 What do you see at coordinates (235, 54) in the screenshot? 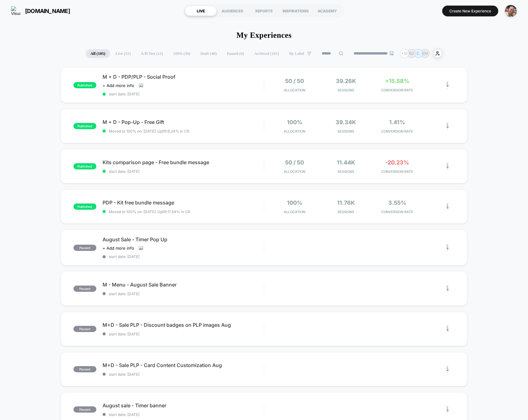
I see `span: Paused ( 6 )` at bounding box center [235, 54].